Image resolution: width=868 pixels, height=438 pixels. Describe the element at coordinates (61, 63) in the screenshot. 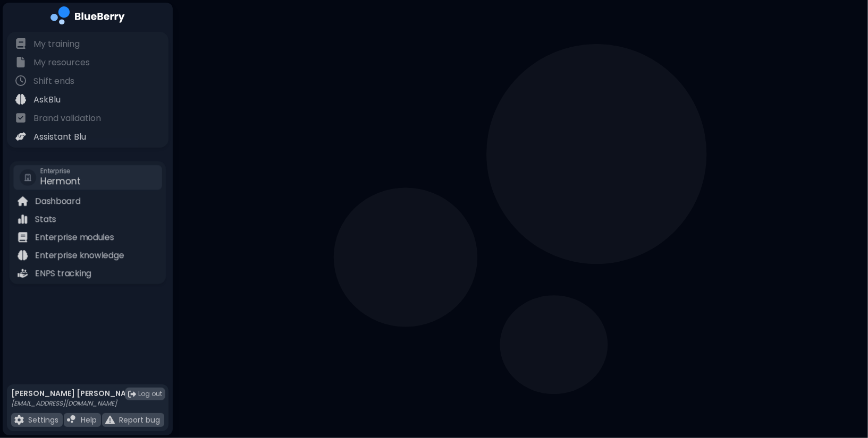

I see `p: My resources` at that location.